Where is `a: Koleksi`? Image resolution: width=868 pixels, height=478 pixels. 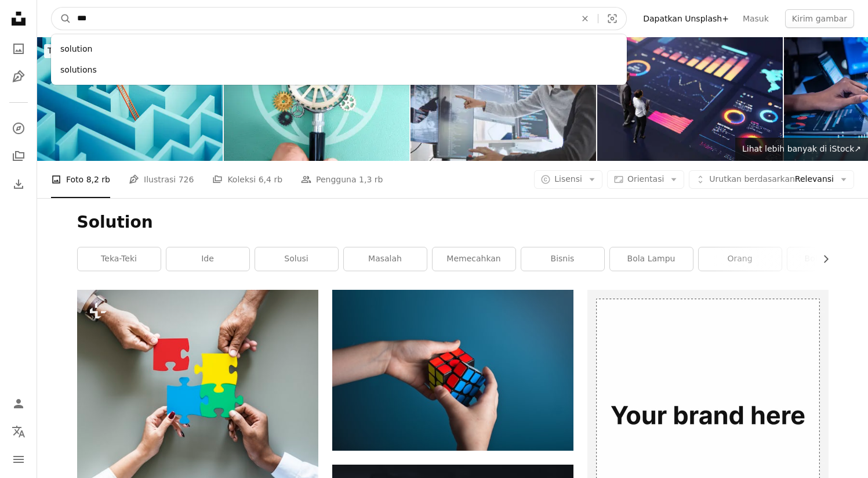
a: Koleksi is located at coordinates (18, 156).